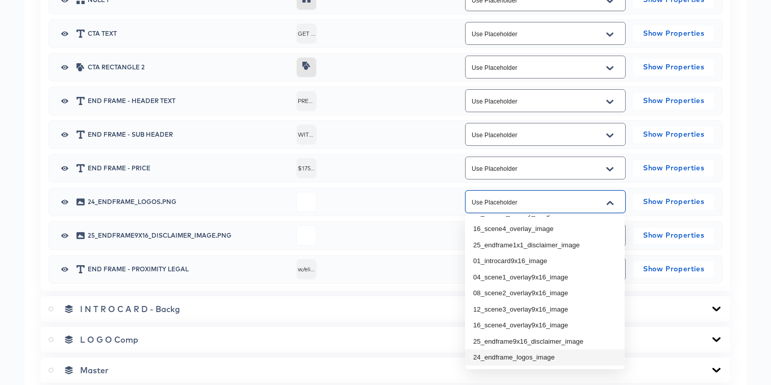 The height and width of the screenshot is (385, 771). Describe the element at coordinates (544, 293) in the screenshot. I see `li: 08_scene2_overlay9x16_image` at that location.